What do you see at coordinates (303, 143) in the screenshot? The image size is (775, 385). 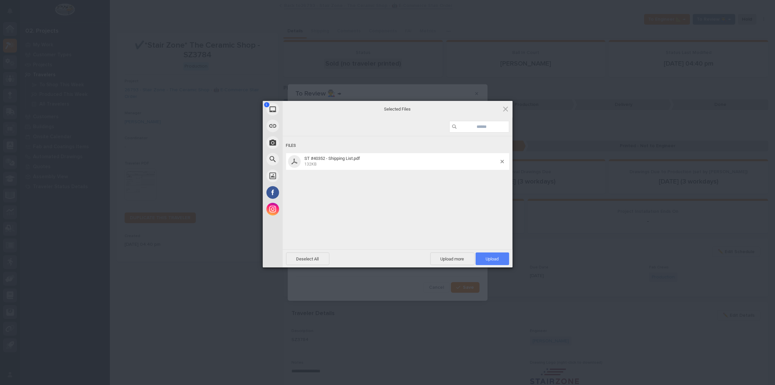 I see `div: Take Photo` at bounding box center [303, 143].